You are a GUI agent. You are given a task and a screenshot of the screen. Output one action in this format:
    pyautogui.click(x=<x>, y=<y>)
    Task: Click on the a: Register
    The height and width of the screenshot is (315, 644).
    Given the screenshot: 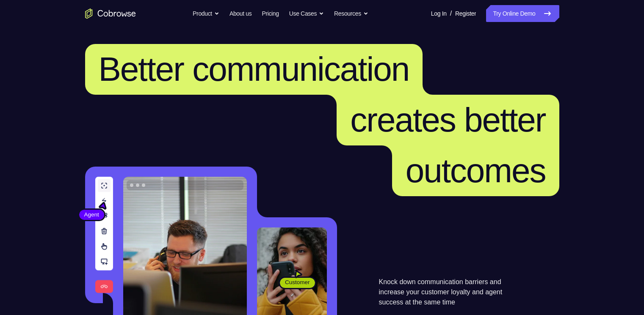 What is the action you would take?
    pyautogui.click(x=466, y=13)
    